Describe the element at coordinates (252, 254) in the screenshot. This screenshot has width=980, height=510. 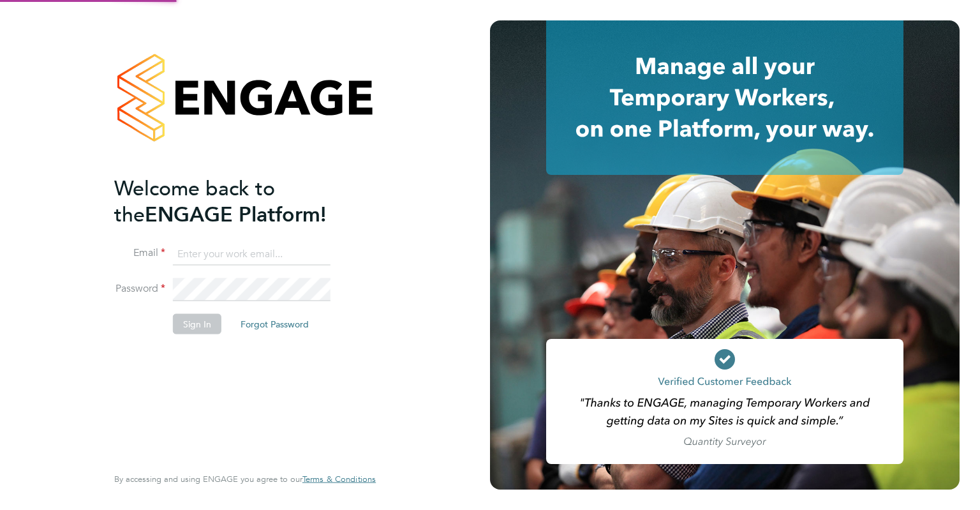
I see `input: Enter your work email...` at that location.